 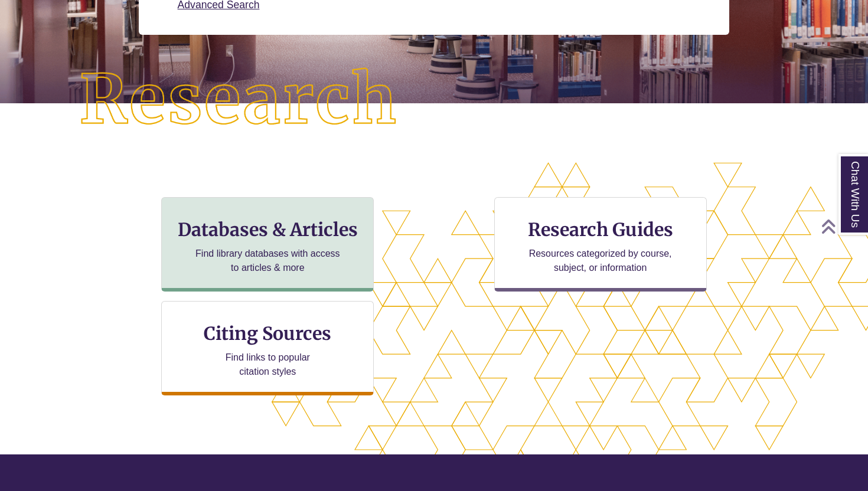 What do you see at coordinates (268, 230) in the screenshot?
I see `h3: Databases & Articles` at bounding box center [268, 230].